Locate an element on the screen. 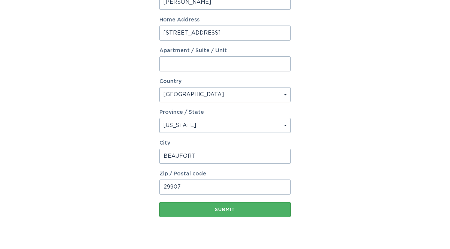 This screenshot has width=450, height=249. label: Home Address is located at coordinates (225, 20).